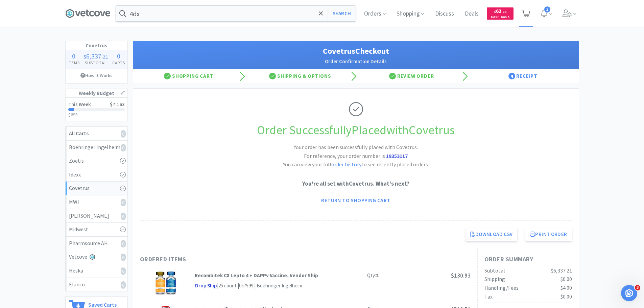 This screenshot has height=308, width=644. Describe the element at coordinates (96, 188) in the screenshot. I see `div: Covetrus` at that location.